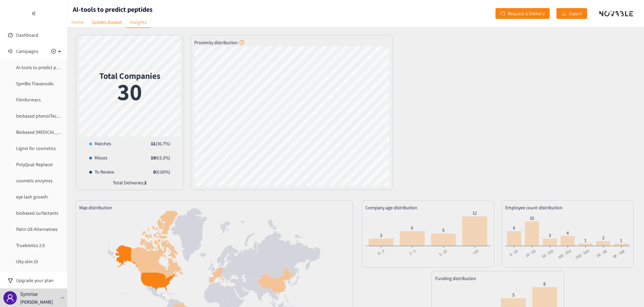 The height and width of the screenshot is (307, 644). What do you see at coordinates (98, 158) in the screenshot?
I see `div: Misses` at bounding box center [98, 158].